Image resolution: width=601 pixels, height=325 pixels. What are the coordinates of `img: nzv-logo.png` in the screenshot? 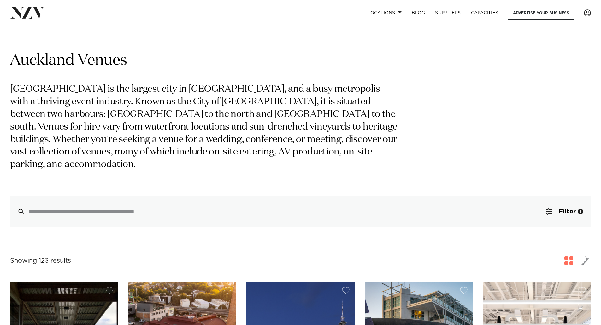 It's located at (27, 13).